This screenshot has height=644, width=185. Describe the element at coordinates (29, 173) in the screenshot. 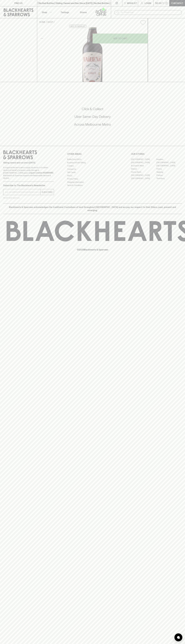

I see `p: It is against the law to sell or supply alcohol to, or to obtain alcohol on behalf of a person un...` at that location.